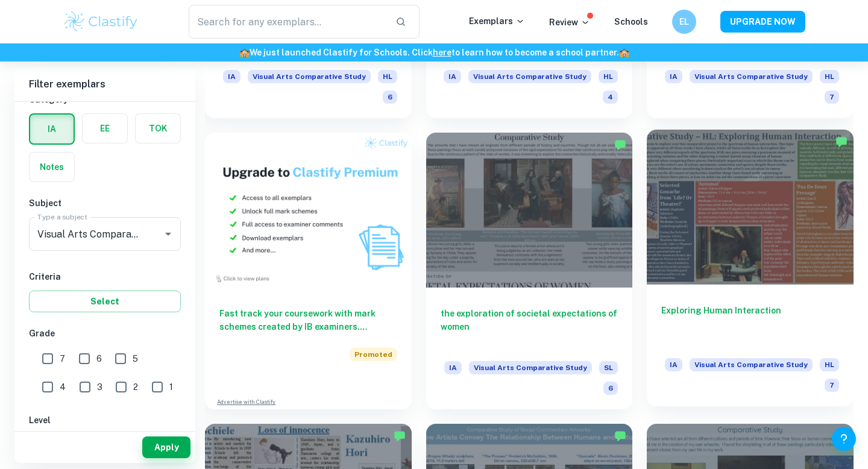  Describe the element at coordinates (308, 210) in the screenshot. I see `img: Thumbnail` at that location.